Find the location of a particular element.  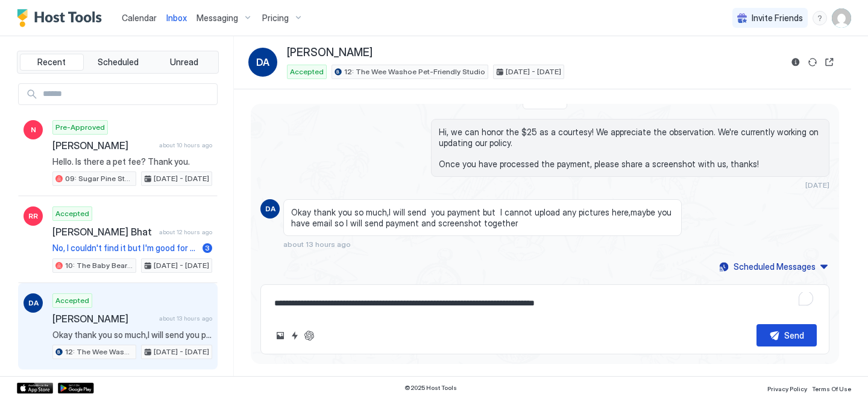

textarea: To enrich screen reader interactions, please activate Accessibility in Grammarly extension settings is located at coordinates (545, 303).